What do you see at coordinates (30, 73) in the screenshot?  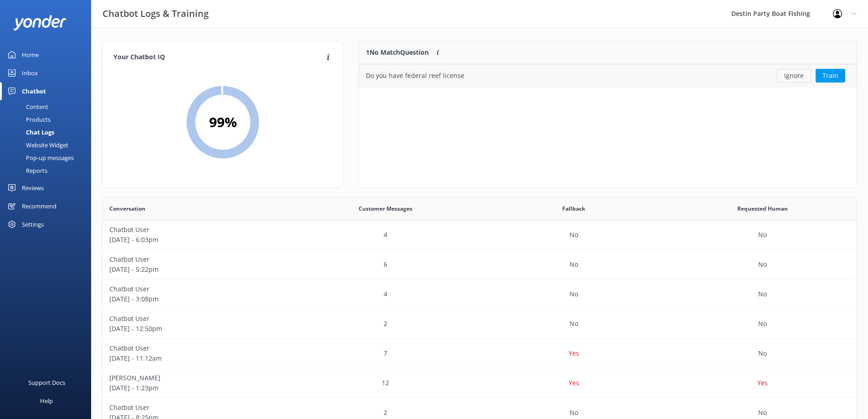 I see `div: Inbox` at bounding box center [30, 73].